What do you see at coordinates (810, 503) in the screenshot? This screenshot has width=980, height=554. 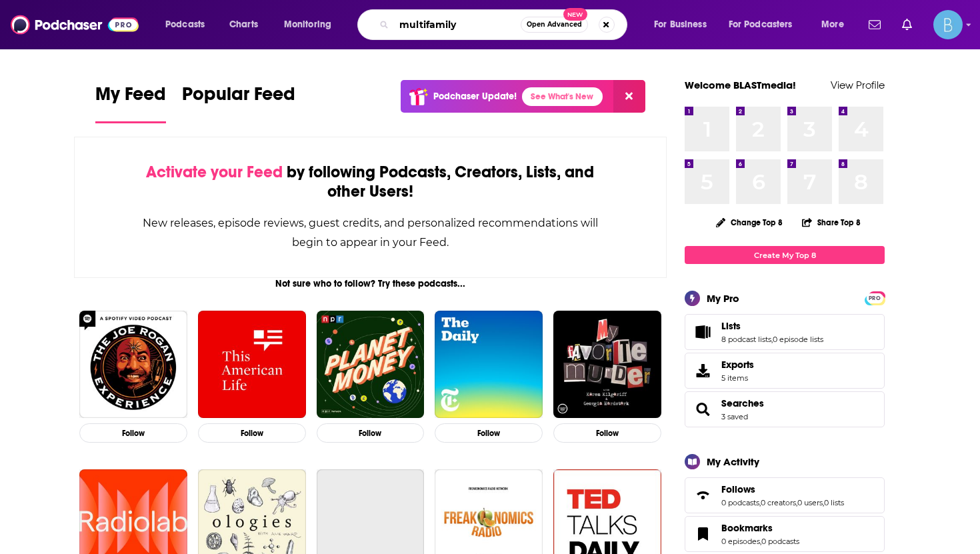 I see `a: 0 users` at bounding box center [810, 503].